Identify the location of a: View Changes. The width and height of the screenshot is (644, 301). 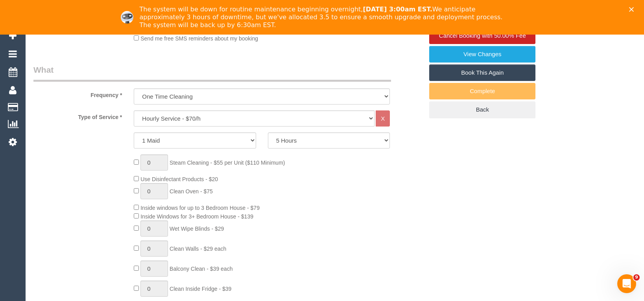
(482, 54).